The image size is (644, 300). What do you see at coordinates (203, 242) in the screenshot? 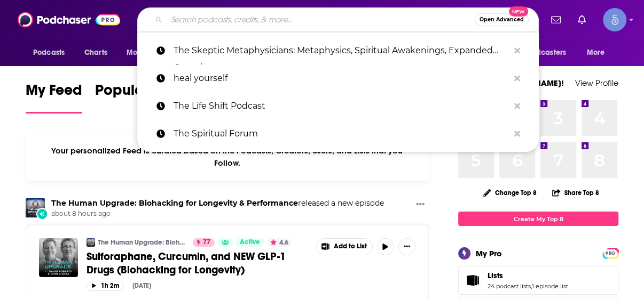
I see `a: 77` at bounding box center [203, 242].